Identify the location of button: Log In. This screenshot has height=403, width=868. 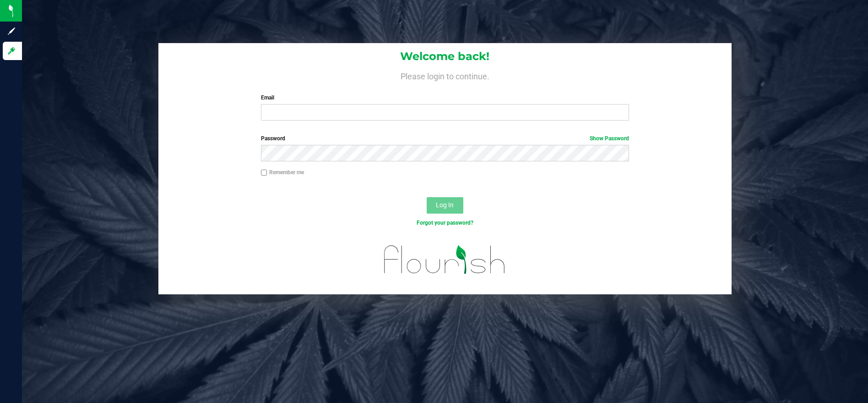
(445, 206).